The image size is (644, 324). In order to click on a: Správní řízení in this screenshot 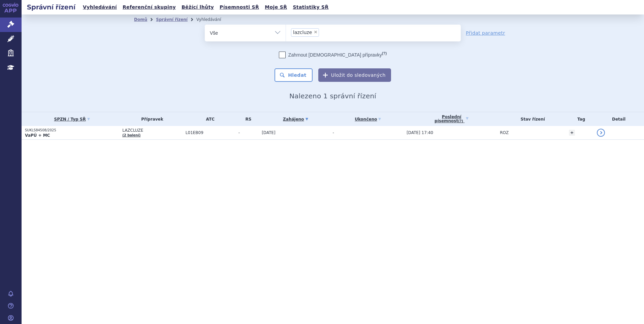, I will do `click(172, 20)`.